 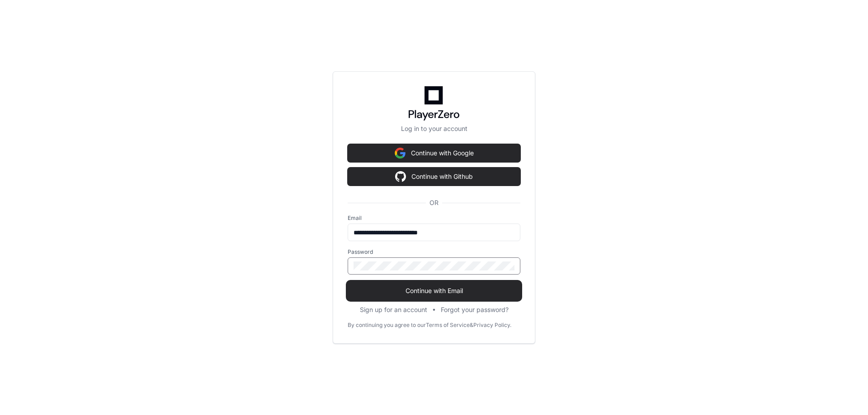 What do you see at coordinates (434, 153) in the screenshot?
I see `button: Continue with Google` at bounding box center [434, 153].